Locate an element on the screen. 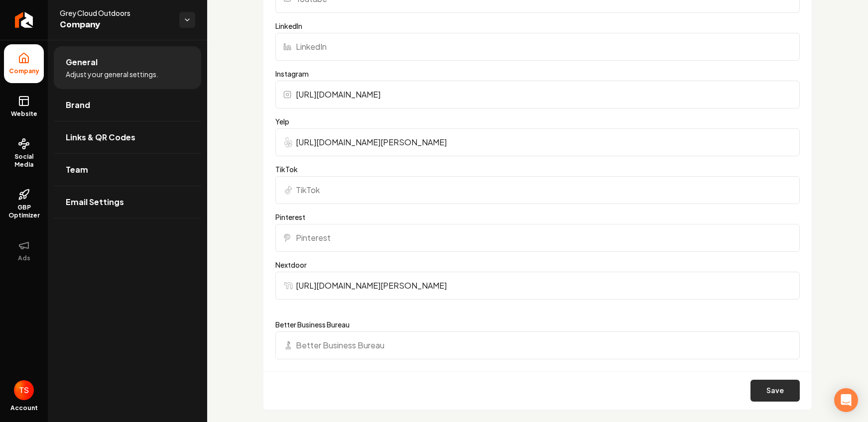 The image size is (868, 422). label: Yelp is located at coordinates (537, 121).